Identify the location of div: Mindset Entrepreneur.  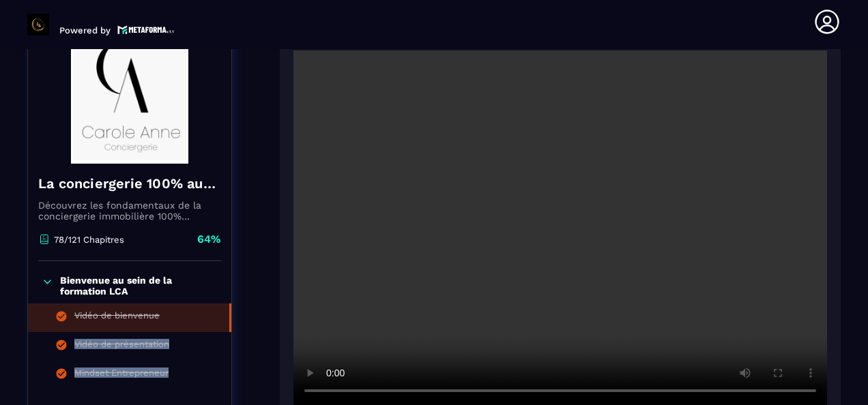
(121, 375).